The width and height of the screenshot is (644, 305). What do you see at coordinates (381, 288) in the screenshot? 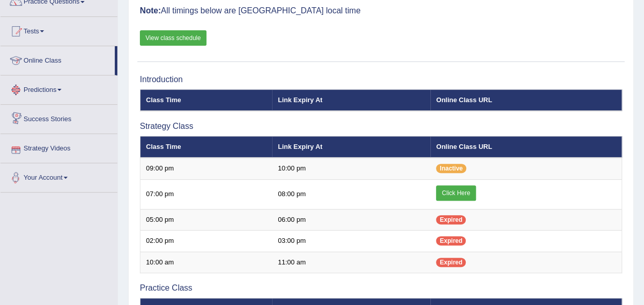
I see `h3: Practice Class` at bounding box center [381, 288].